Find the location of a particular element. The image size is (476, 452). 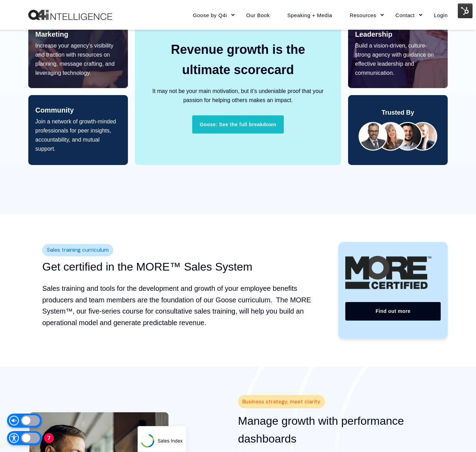

span: Increase your agency's visibility and traction with resources on planning, message crafting, and ... is located at coordinates (75, 59).